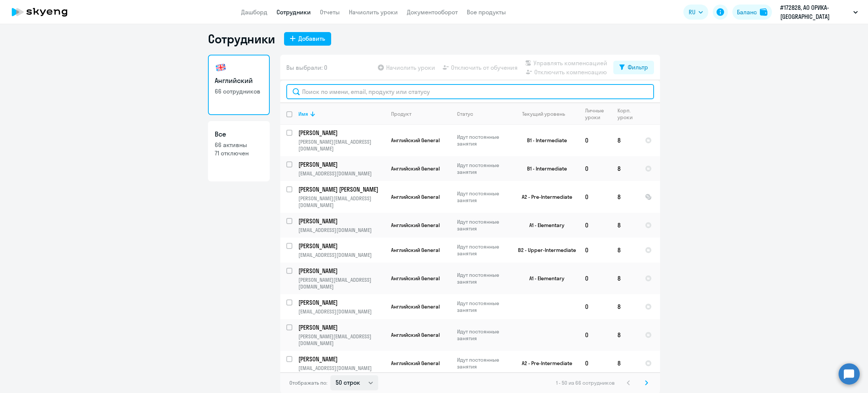  I want to click on span: 1 - 50 из 66 сотрудников, so click(585, 383).